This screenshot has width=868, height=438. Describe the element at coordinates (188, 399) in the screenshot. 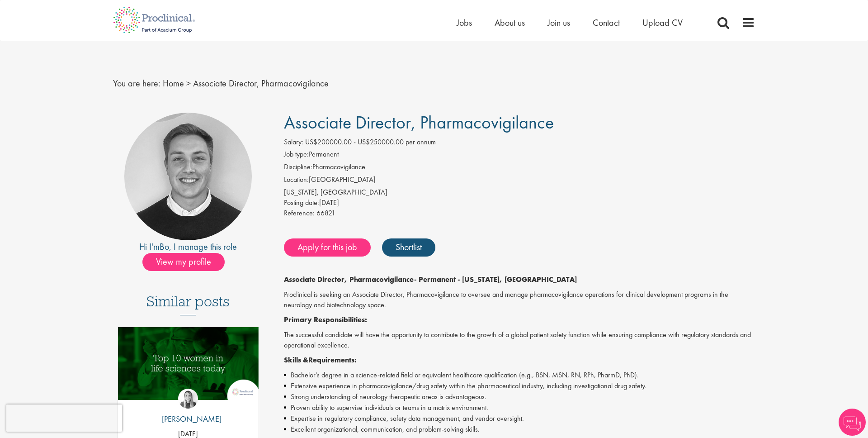

I see `img: Hannah Burke` at that location.